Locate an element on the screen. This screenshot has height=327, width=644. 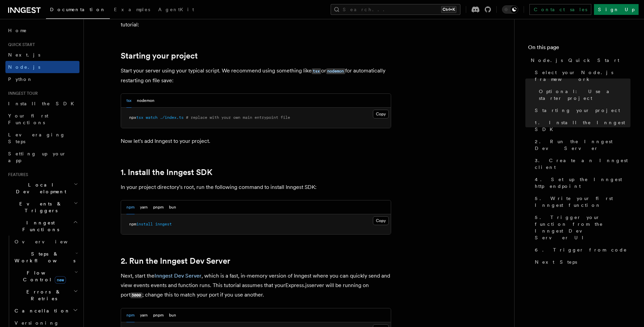
span: Next Steps is located at coordinates (556, 262).